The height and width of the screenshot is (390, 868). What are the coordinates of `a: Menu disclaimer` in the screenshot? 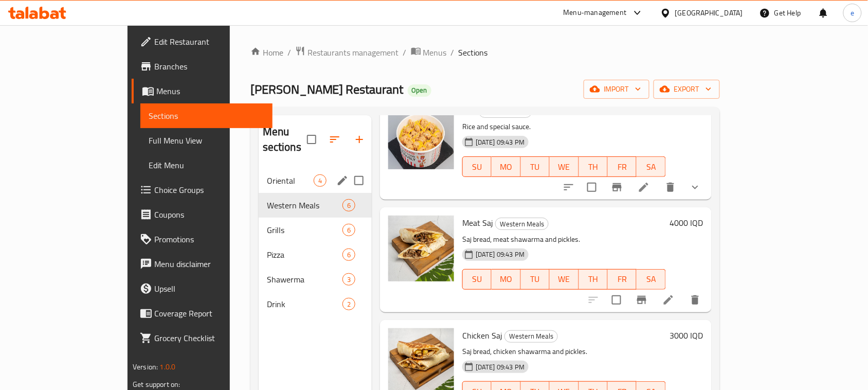 It's located at (202, 264).